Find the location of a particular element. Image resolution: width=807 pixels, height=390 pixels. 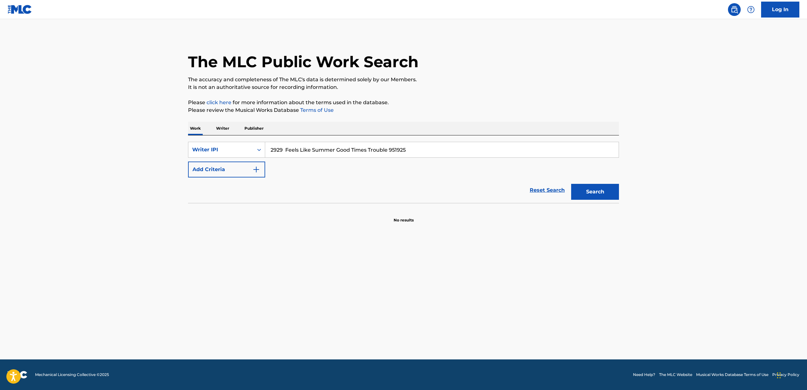

span: Mechanical Licensing Collective © 2025 is located at coordinates (72, 375).